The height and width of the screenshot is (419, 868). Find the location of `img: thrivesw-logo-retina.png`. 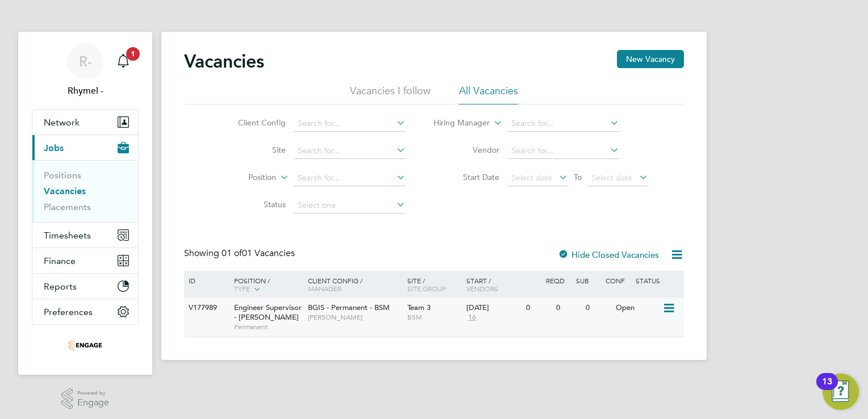

img: thrivesw-logo-retina.png is located at coordinates (85, 345).